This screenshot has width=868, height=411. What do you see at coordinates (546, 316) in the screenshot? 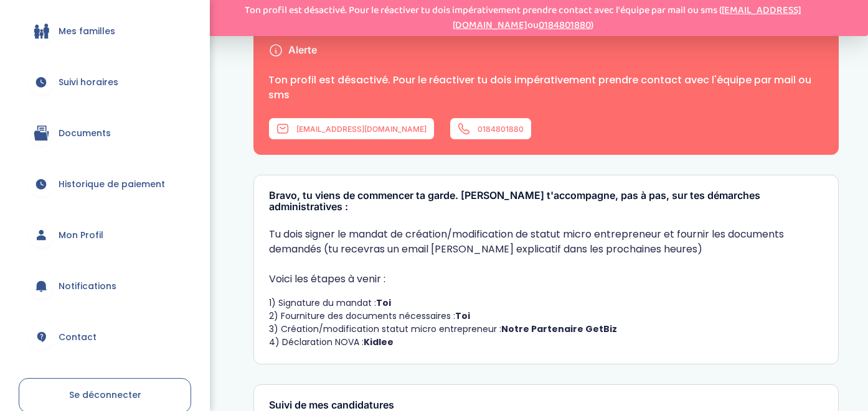
I see `li: 2) Fourniture des documents nécessaires :` at bounding box center [546, 316].